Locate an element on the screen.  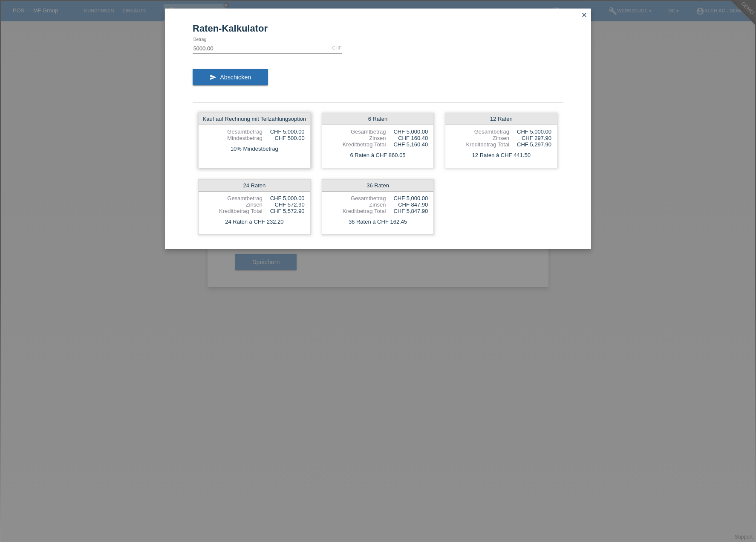
div: 24 Raten à CHF 232.20 is located at coordinates (254, 222).